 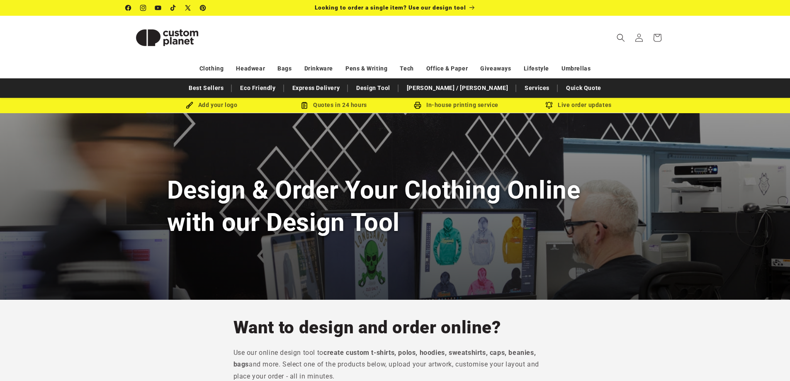 I want to click on a: Quick Quote, so click(x=583, y=88).